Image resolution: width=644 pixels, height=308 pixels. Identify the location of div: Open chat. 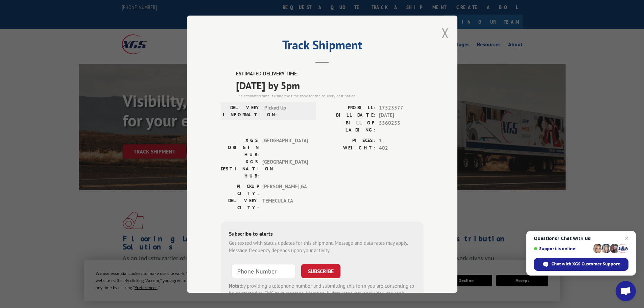
(626, 291).